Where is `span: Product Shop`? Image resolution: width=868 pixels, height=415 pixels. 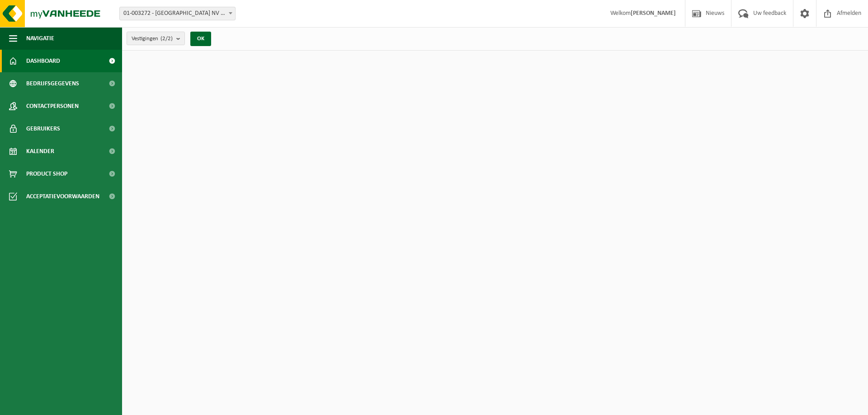 span: Product Shop is located at coordinates (47, 174).